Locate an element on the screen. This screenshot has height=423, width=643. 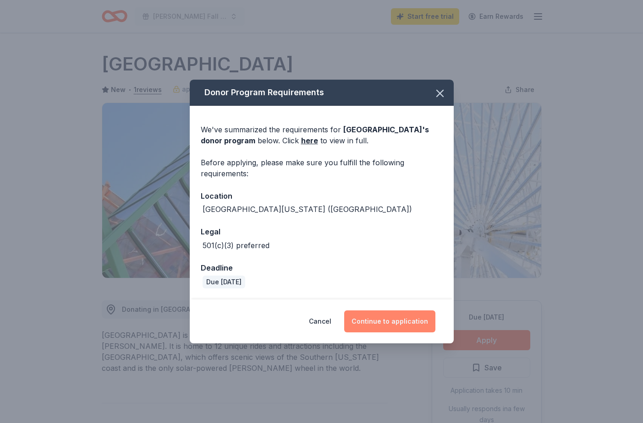
div: Location is located at coordinates (322, 196).